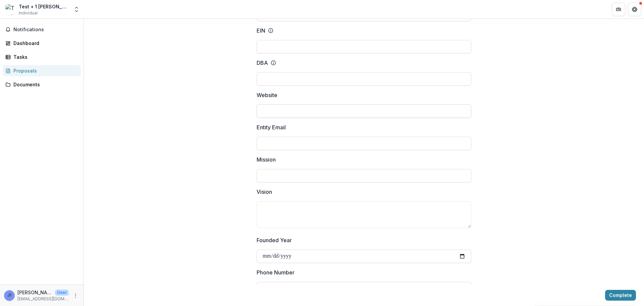 The width and height of the screenshot is (644, 306). Describe the element at coordinates (42, 43) in the screenshot. I see `a: Dashboard` at that location.